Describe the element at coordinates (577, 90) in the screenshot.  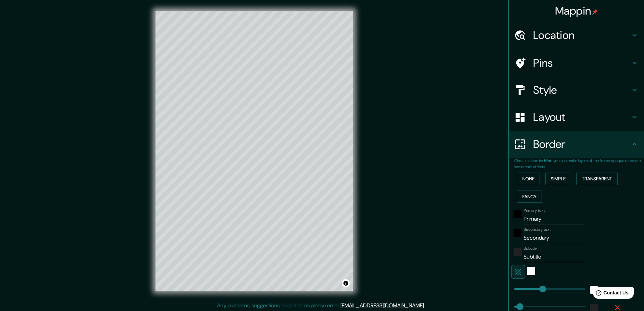
I see `div: Style` at that location.